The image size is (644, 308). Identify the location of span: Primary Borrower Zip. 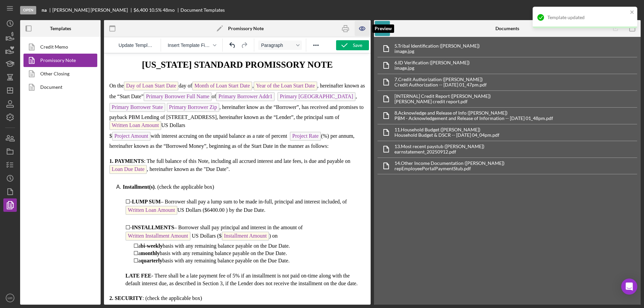
(89, 54).